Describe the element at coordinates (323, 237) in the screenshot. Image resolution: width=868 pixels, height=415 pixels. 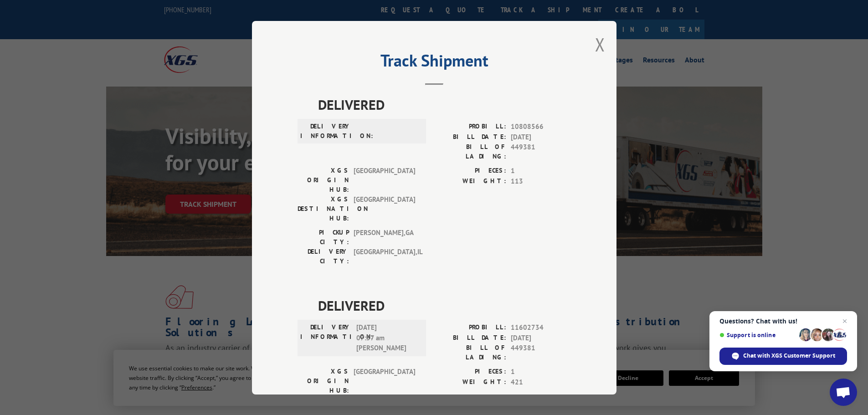
I see `label: PICKUP CITY:` at that location.